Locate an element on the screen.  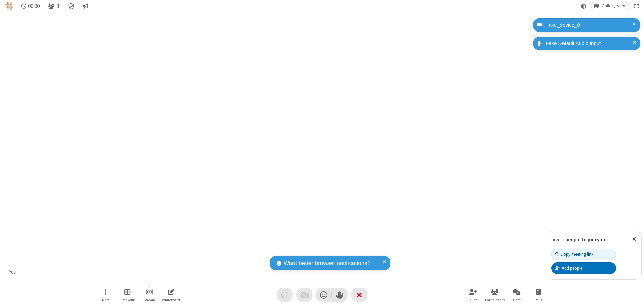
button: End or leave meeting is located at coordinates (360, 294).